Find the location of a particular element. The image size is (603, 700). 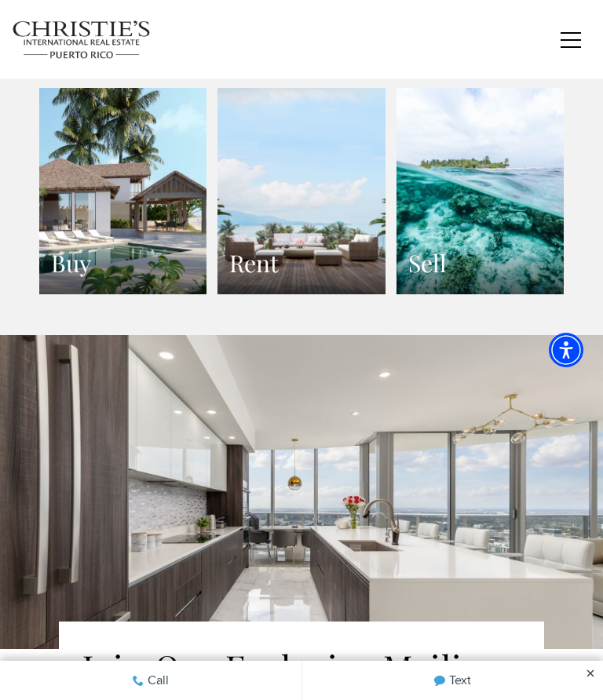

h3: Rent is located at coordinates (301, 263).